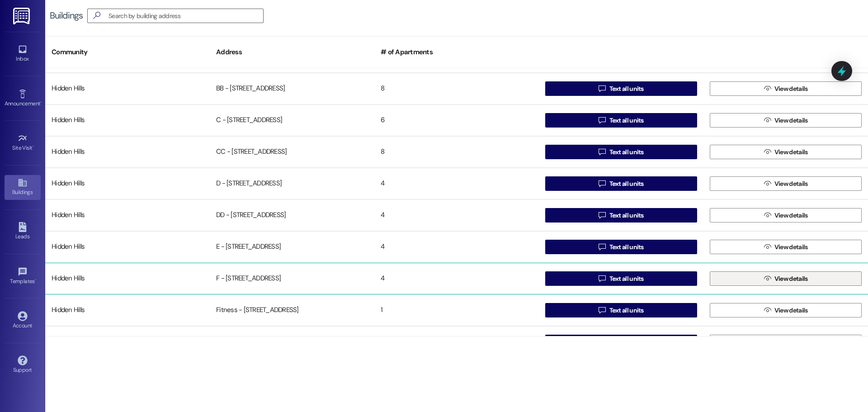 The image size is (868, 412). Describe the element at coordinates (66, 15) in the screenshot. I see `div: Buildings` at that location.